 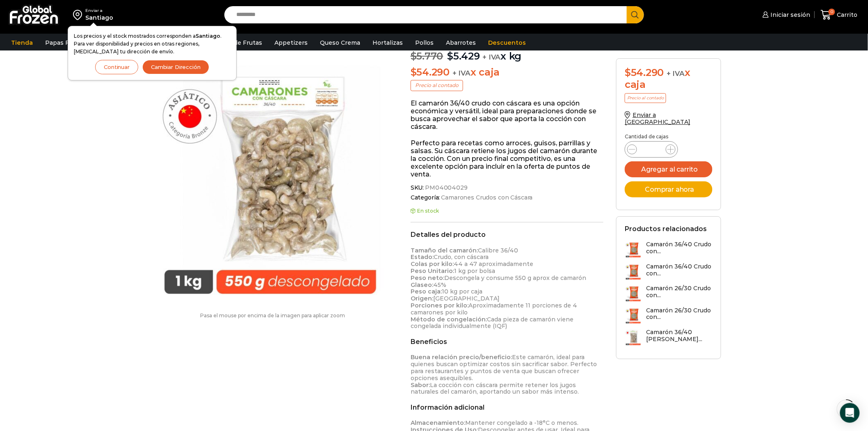 What do you see at coordinates (666, 228) in the screenshot?
I see `h2: Productos relacionados` at bounding box center [666, 228].